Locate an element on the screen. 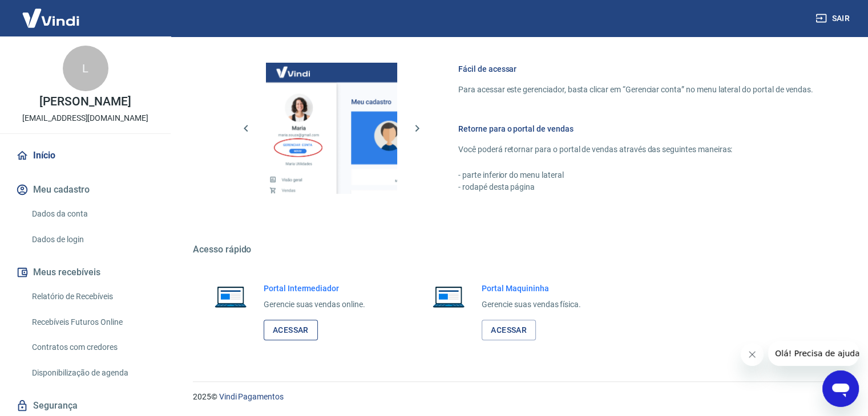 The height and width of the screenshot is (416, 868). a: Dados de login is located at coordinates (92, 239).